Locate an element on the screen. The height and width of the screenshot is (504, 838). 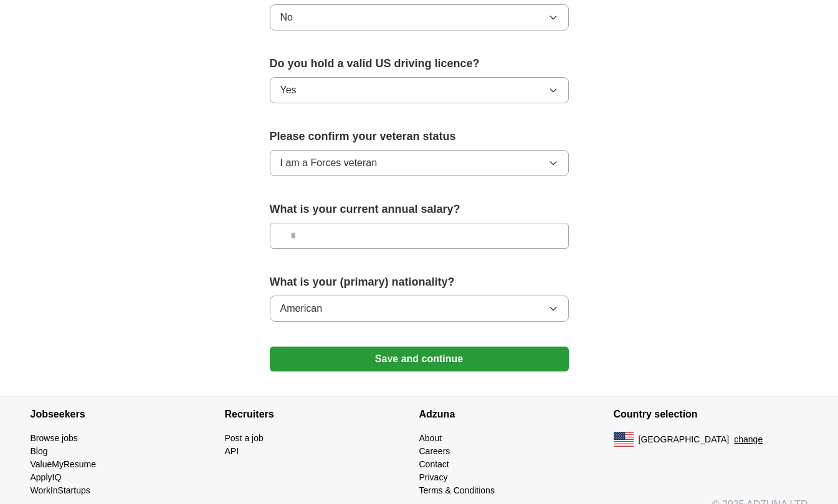
label: What is your (primary) nationality? is located at coordinates (419, 282).